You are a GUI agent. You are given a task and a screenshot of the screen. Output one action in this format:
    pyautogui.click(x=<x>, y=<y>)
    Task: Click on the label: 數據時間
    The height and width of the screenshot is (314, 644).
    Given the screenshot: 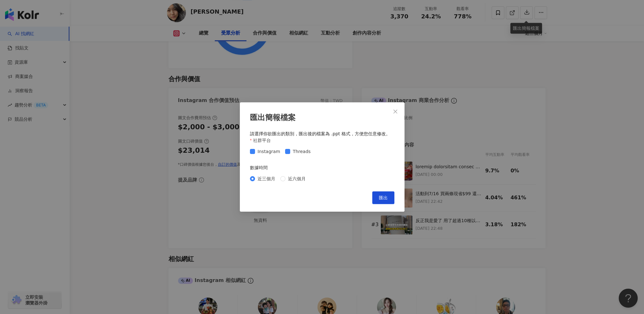 What is the action you would take?
    pyautogui.click(x=261, y=167)
    